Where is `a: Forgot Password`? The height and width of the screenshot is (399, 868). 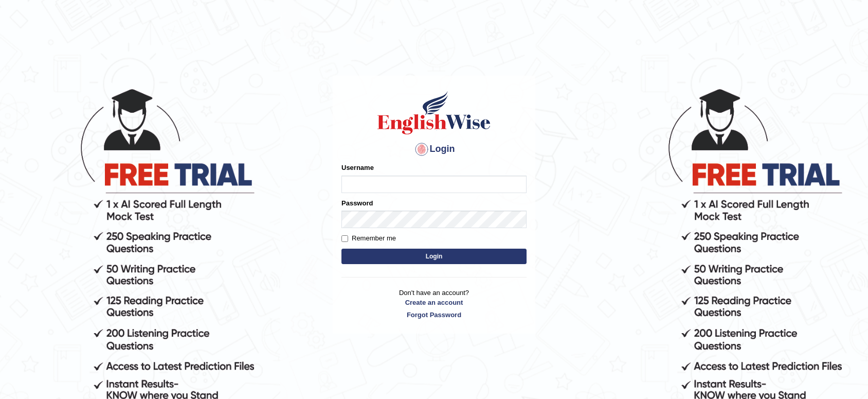 a: Forgot Password is located at coordinates (434, 314).